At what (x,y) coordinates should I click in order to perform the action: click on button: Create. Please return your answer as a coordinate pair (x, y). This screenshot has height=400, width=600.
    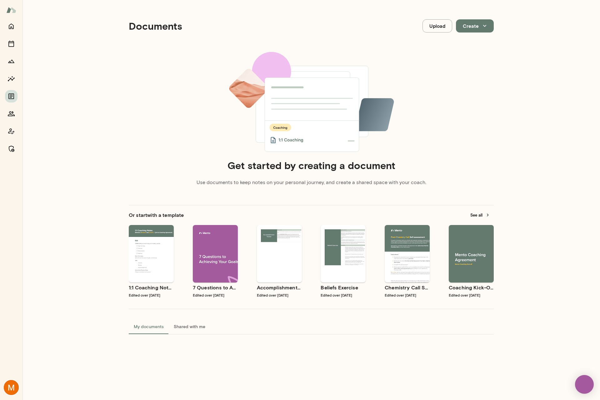
    Looking at the image, I should click on (475, 26).